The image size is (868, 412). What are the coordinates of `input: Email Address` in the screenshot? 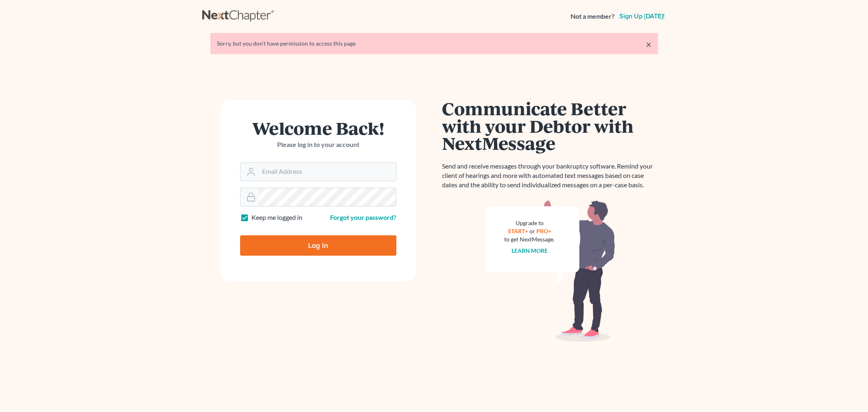 It's located at (327, 172).